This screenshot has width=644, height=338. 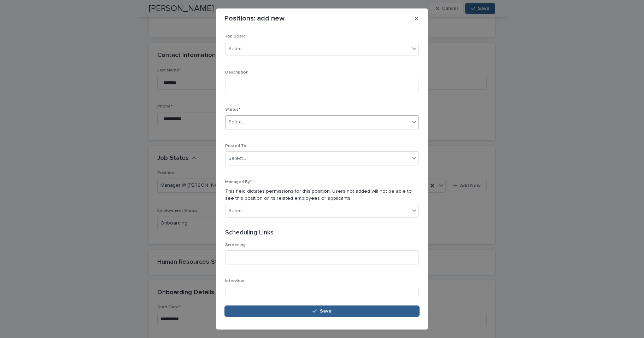 What do you see at coordinates (249, 233) in the screenshot?
I see `h2: Scheduling Links` at bounding box center [249, 233].